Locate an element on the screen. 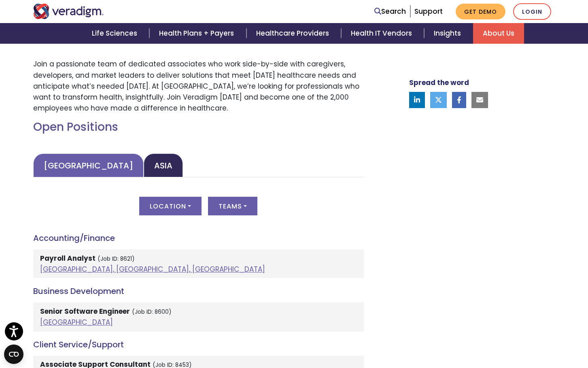  a: Health Plans + Payers is located at coordinates (197, 33).